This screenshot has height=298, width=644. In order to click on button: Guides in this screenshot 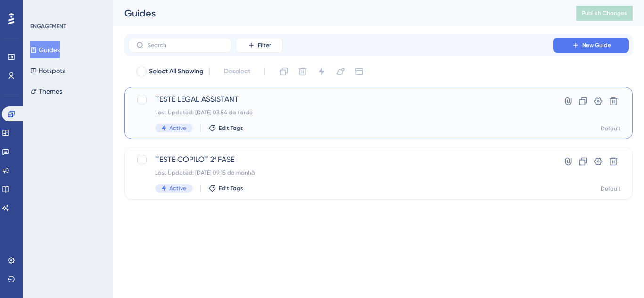, I will do `click(45, 50)`.